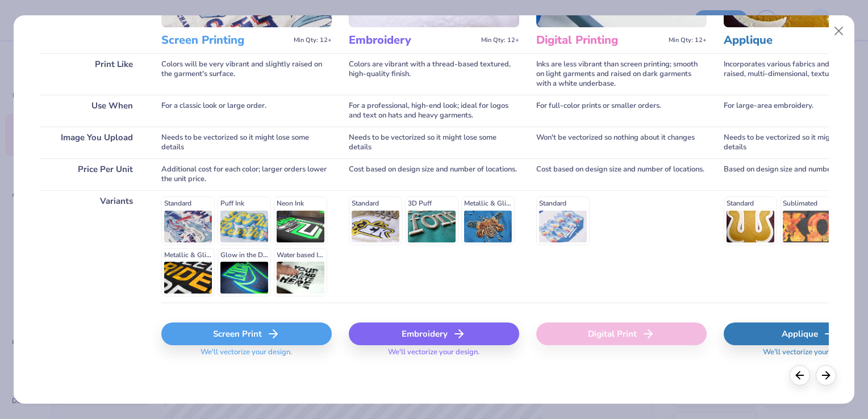 The image size is (868, 419). I want to click on h3: Screen Printing, so click(225, 40).